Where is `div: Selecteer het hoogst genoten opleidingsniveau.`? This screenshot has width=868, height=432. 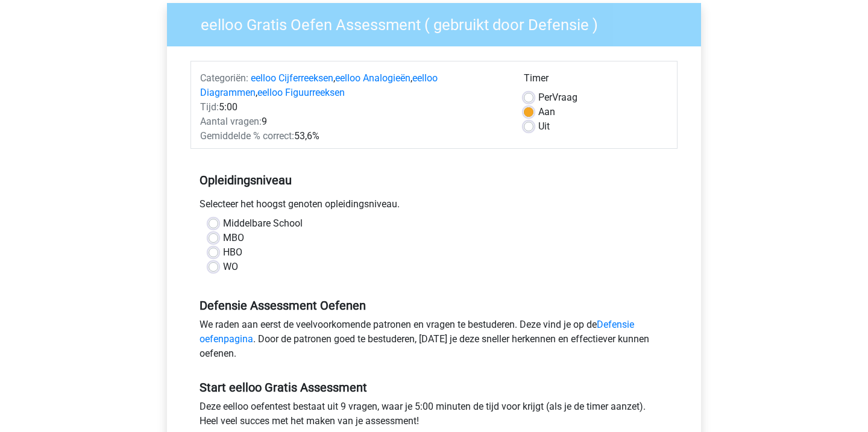
div: Selecteer het hoogst genoten opleidingsniveau. is located at coordinates (434, 207).